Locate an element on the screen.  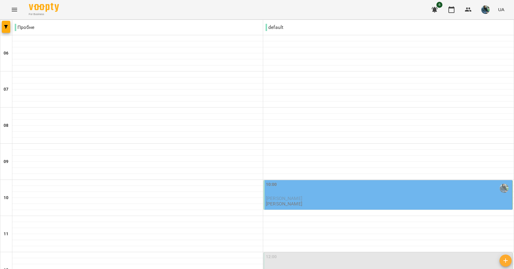
p: default is located at coordinates (274, 27).